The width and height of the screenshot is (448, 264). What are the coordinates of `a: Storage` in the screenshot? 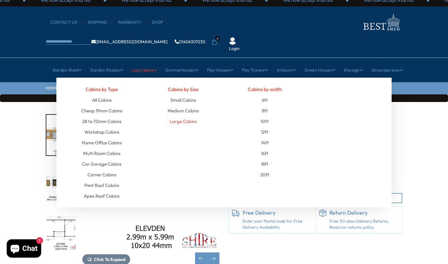 It's located at (353, 70).